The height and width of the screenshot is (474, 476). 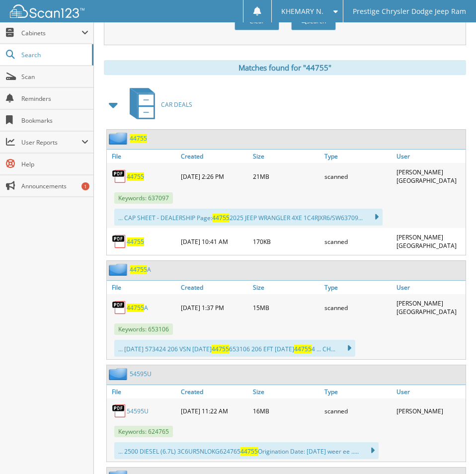 What do you see at coordinates (51, 33) in the screenshot?
I see `span: Cabinets` at bounding box center [51, 33].